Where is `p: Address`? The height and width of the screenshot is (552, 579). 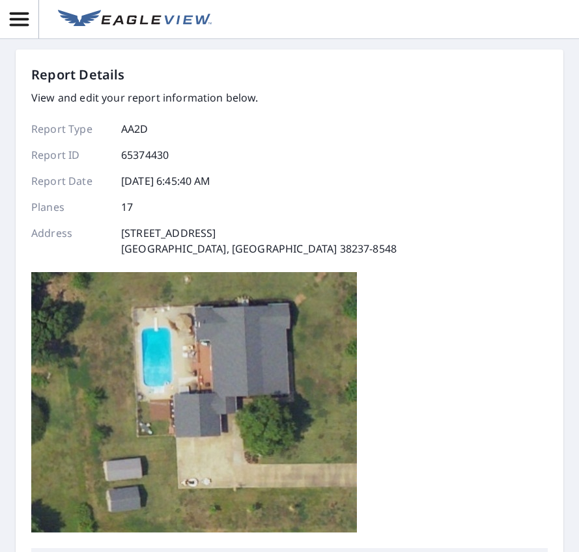
p: Address is located at coordinates (70, 241).